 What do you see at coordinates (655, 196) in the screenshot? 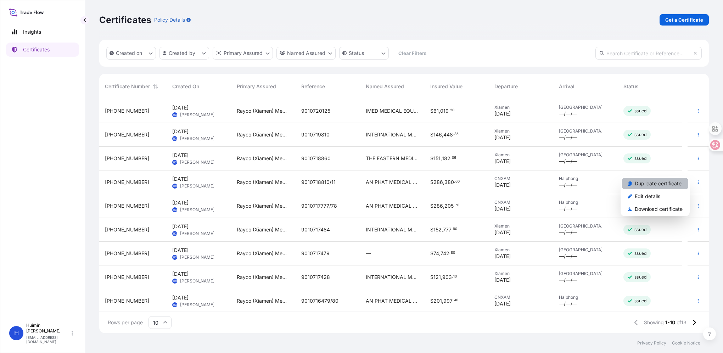
I see `a: Edit details` at bounding box center [655, 196].